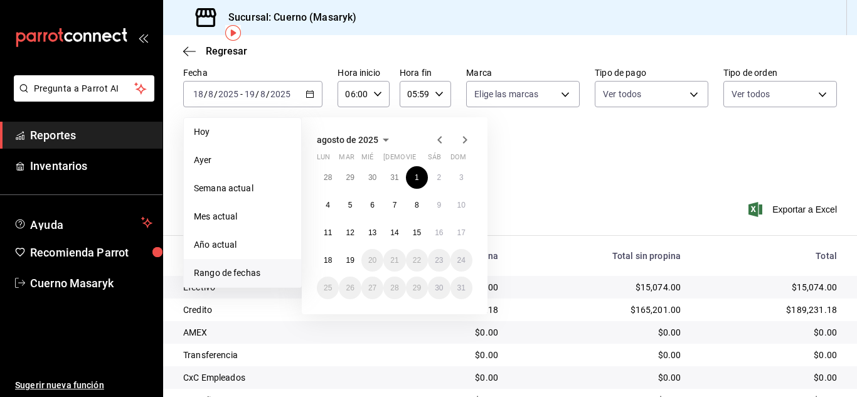 The height and width of the screenshot is (397, 857). Describe the element at coordinates (372, 205) in the screenshot. I see `abbr: 6 de agosto de 2025` at that location.